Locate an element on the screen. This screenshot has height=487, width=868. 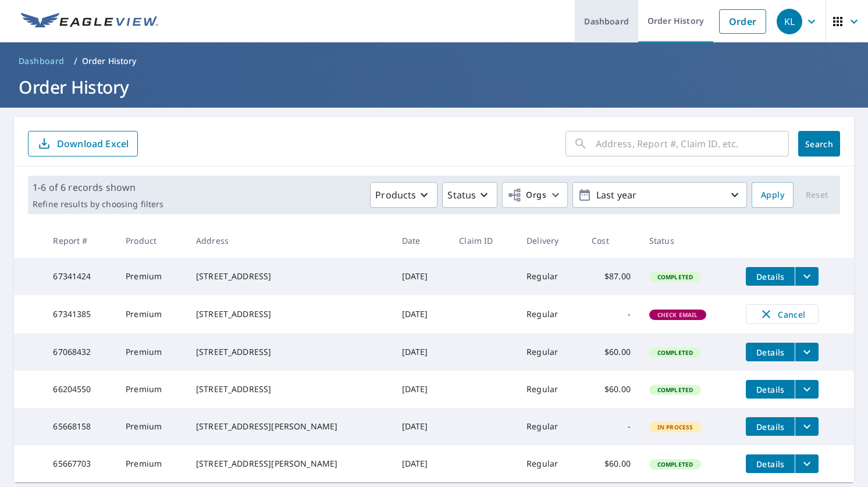
span: Cancel is located at coordinates (781, 314).